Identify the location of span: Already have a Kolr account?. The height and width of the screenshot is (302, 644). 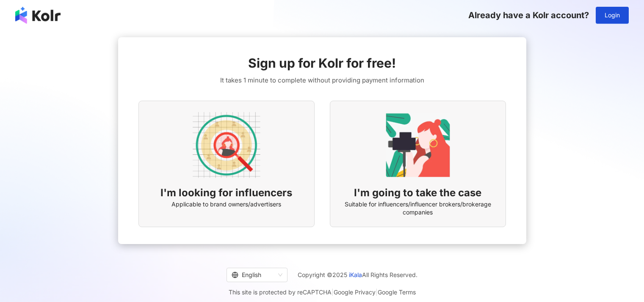
(528, 15).